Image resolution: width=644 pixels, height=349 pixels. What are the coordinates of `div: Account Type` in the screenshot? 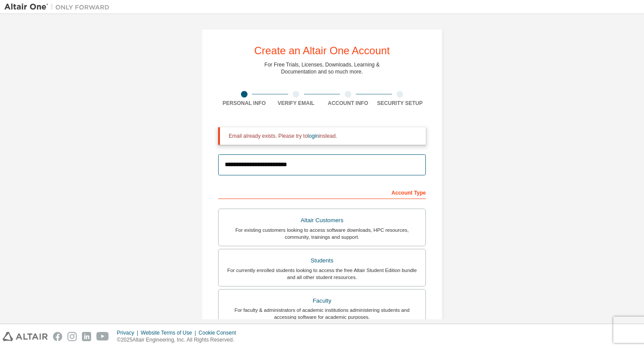 It's located at (322, 192).